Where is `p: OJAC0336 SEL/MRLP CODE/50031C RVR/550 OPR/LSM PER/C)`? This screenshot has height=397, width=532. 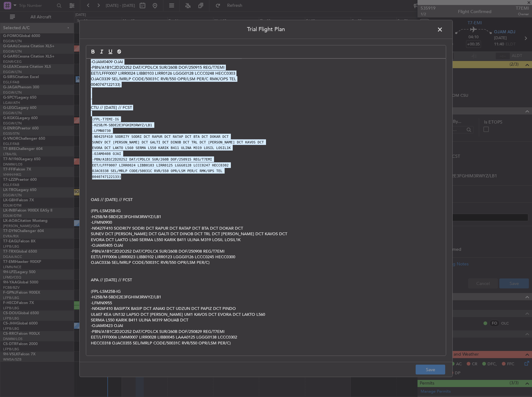 p: OJAC0336 SEL/MRLP CODE/50031C RVR/550 OPR/LSM PER/C) is located at coordinates (266, 263).